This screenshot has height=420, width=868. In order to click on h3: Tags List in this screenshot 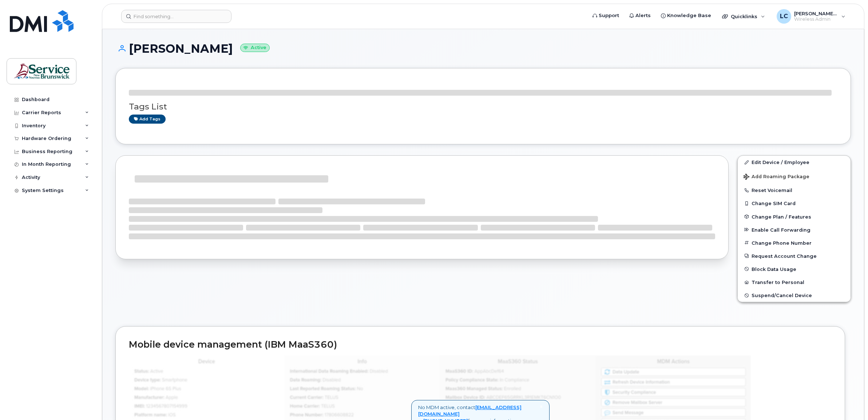, I will do `click(483, 107)`.